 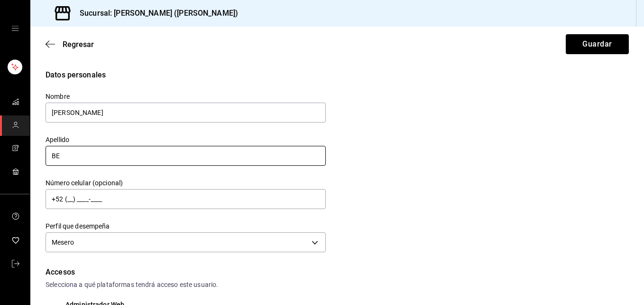 I want to click on div: Accesos, so click(x=337, y=272).